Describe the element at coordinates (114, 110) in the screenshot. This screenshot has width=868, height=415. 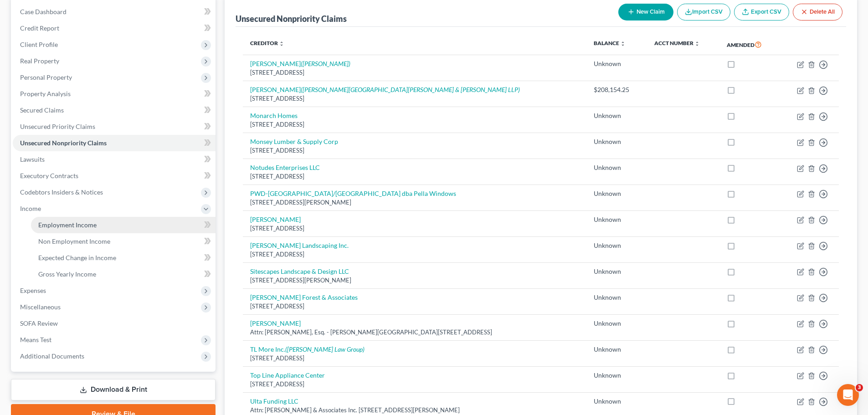
I see `a: Secured Claims` at that location.